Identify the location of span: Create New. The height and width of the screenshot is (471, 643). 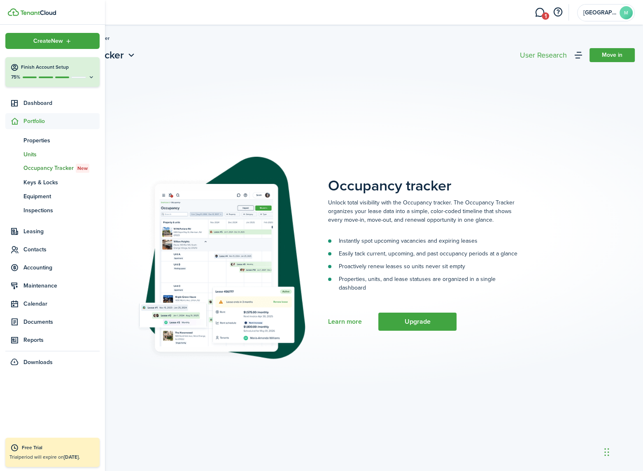
(48, 41).